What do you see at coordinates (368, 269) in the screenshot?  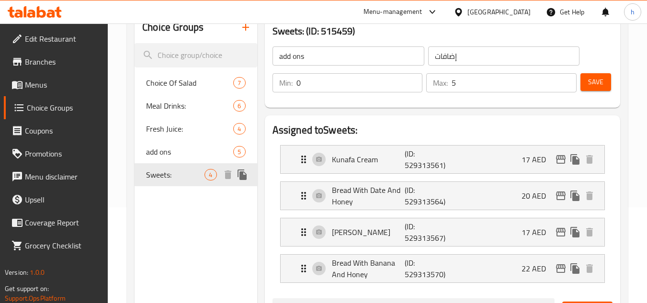 I see `p: Bread With Banana And Honey` at bounding box center [368, 269].